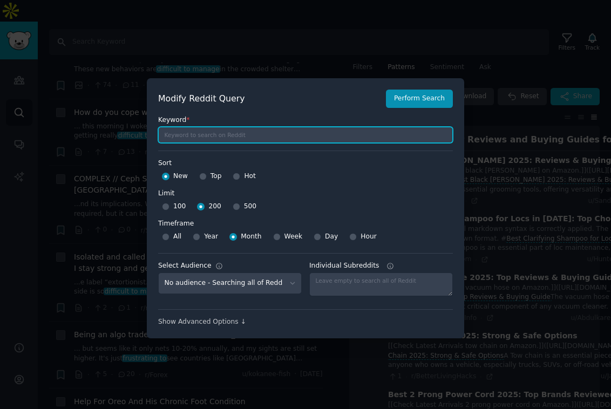 This screenshot has height=409, width=611. I want to click on span: All, so click(177, 237).